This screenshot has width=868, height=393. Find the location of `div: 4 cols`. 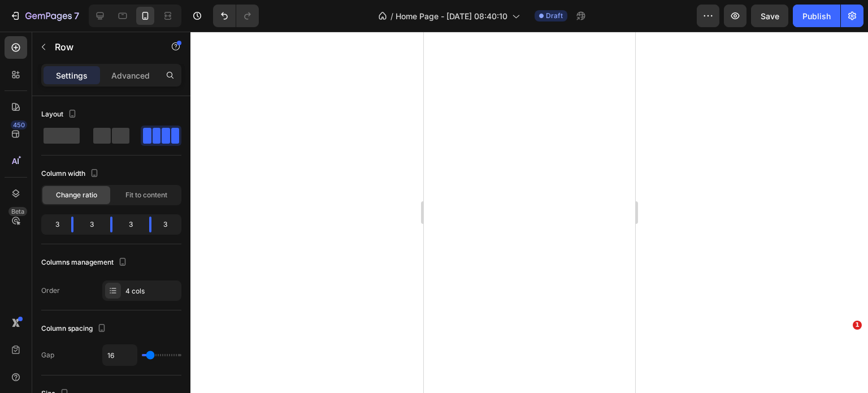

div: 4 cols is located at coordinates (152, 291).